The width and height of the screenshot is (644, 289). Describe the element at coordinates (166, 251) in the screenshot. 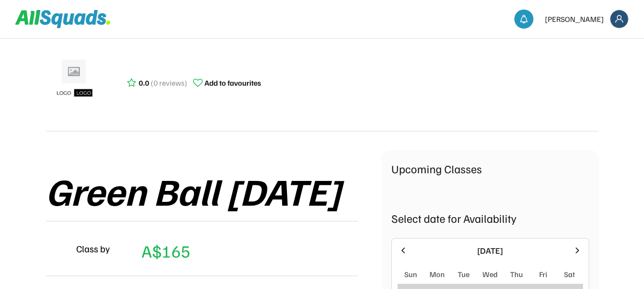

I see `div: A$165` at that location.